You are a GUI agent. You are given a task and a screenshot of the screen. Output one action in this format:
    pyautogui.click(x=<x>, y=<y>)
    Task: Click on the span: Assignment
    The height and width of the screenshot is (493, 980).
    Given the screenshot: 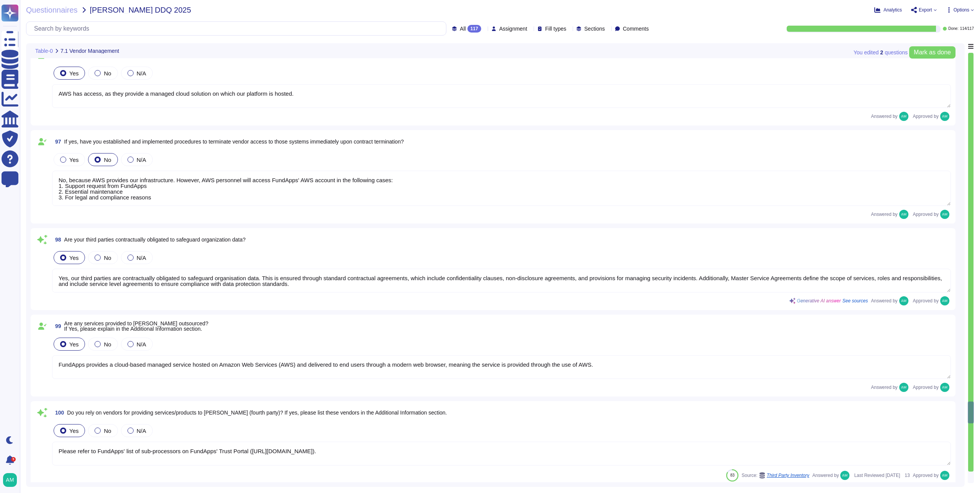 What is the action you would take?
    pyautogui.click(x=513, y=28)
    